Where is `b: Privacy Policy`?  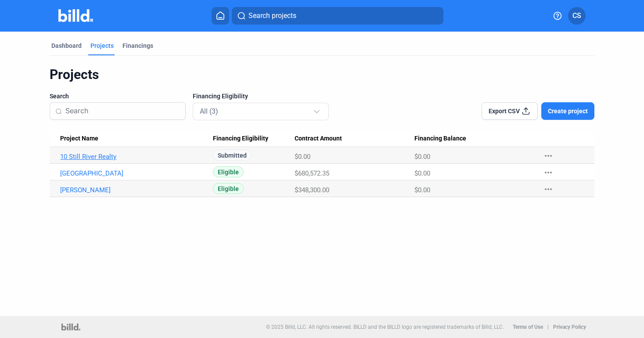
b: Privacy Policy is located at coordinates (569, 328).